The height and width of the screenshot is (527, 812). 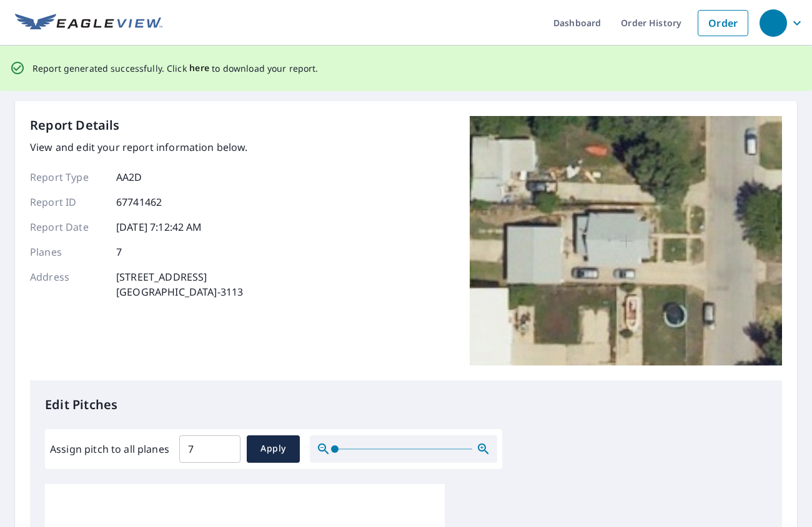 I want to click on input: 00.0, so click(x=210, y=450).